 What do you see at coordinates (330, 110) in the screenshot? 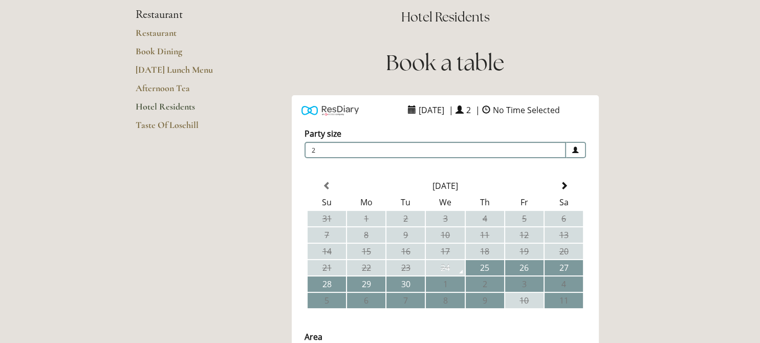
I see `img: Powered by ResDiary` at bounding box center [330, 110].